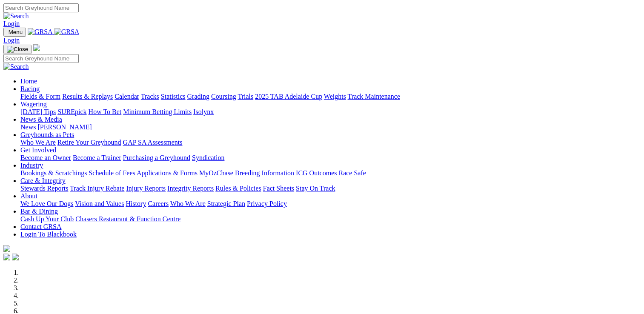  What do you see at coordinates (29, 81) in the screenshot?
I see `a: Home` at bounding box center [29, 81].